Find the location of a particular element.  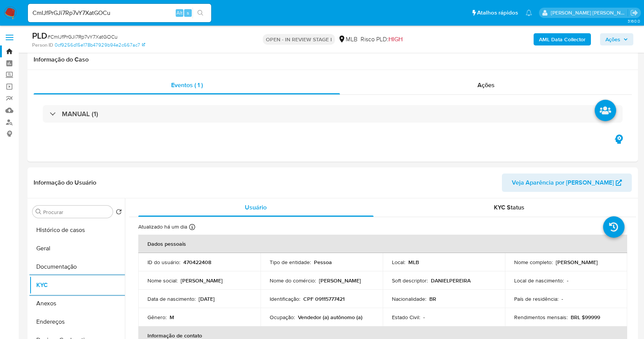

p: Nome do comércio : is located at coordinates (293, 281).